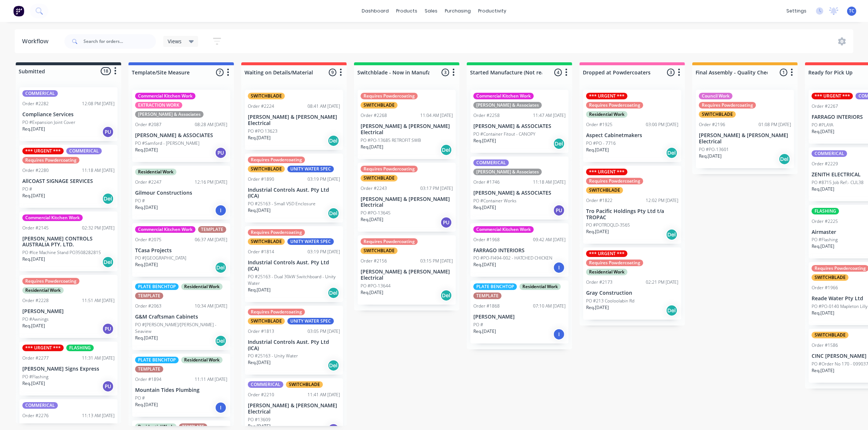 This screenshot has height=430, width=868. I want to click on div: Order #2229, so click(824, 164).